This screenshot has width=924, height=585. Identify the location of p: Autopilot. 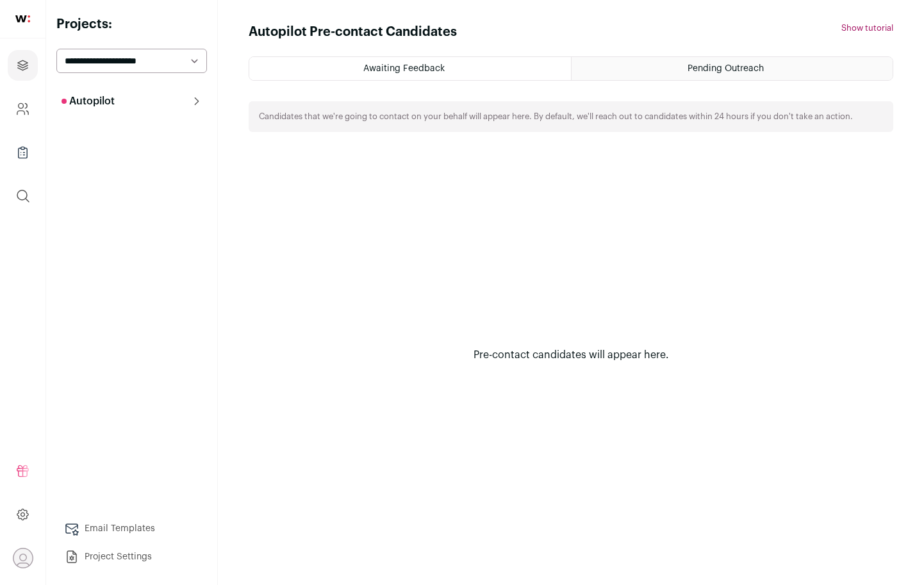
(88, 101).